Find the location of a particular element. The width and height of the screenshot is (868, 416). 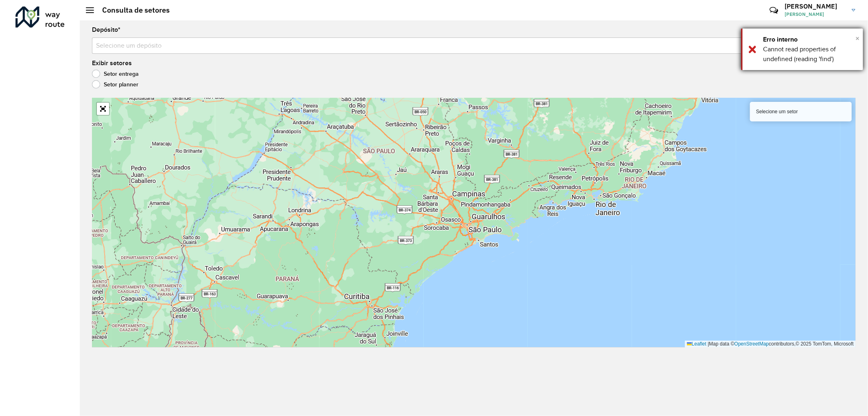

div: Selecione um setor is located at coordinates (801, 112).